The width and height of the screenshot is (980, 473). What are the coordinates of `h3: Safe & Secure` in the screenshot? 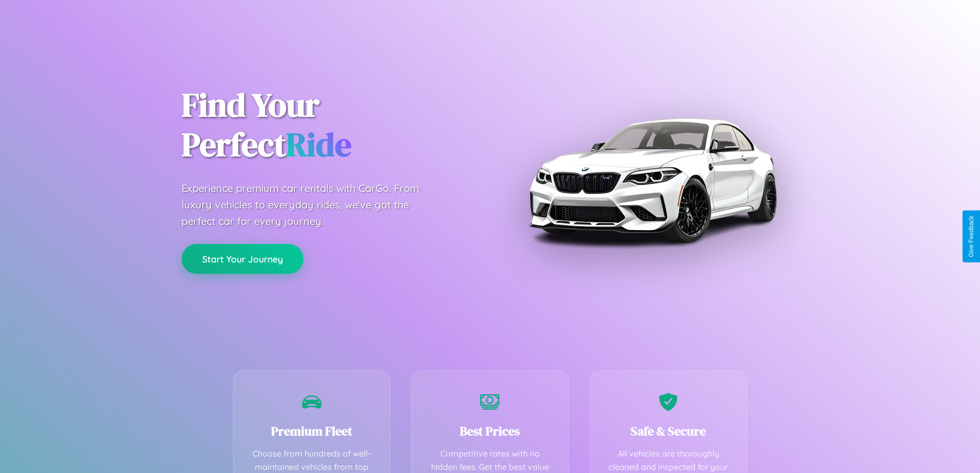 It's located at (668, 431).